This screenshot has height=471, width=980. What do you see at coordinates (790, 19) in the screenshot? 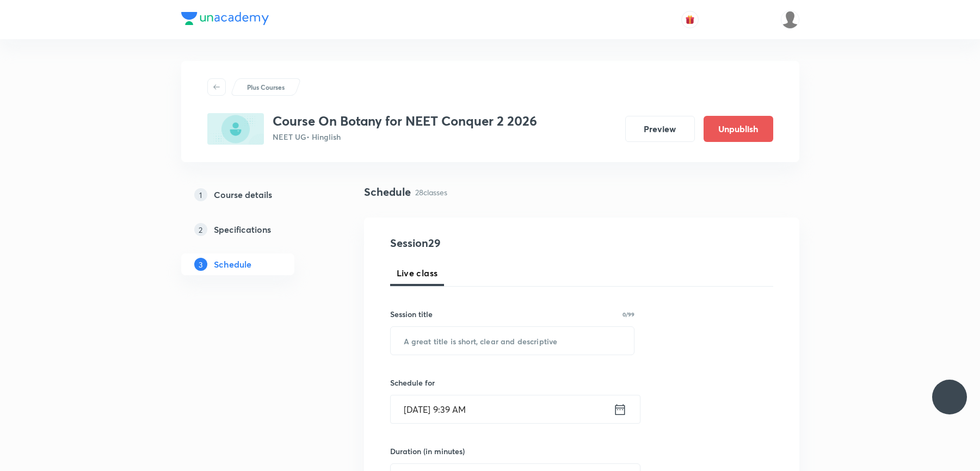
I see `img: Shubham K Singh` at bounding box center [790, 19].